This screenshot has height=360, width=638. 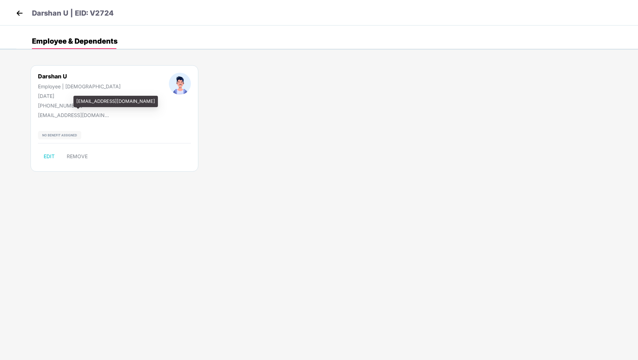 I want to click on div: Darshan U, so click(x=79, y=76).